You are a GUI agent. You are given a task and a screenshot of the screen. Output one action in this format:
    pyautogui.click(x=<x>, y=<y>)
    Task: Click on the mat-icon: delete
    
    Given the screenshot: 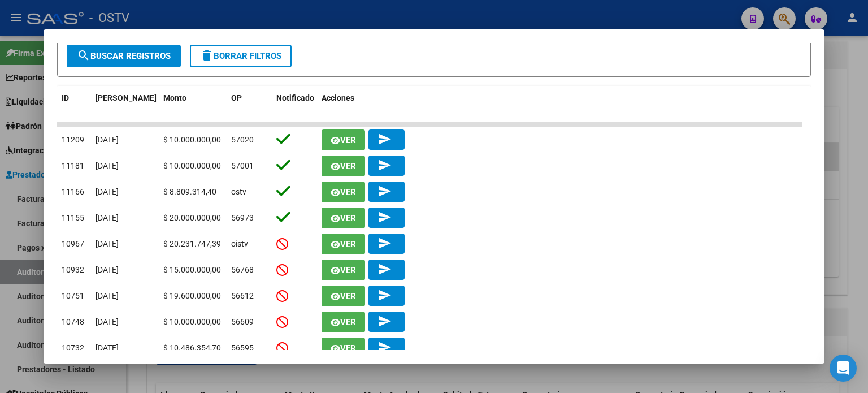 What is the action you would take?
    pyautogui.click(x=207, y=56)
    